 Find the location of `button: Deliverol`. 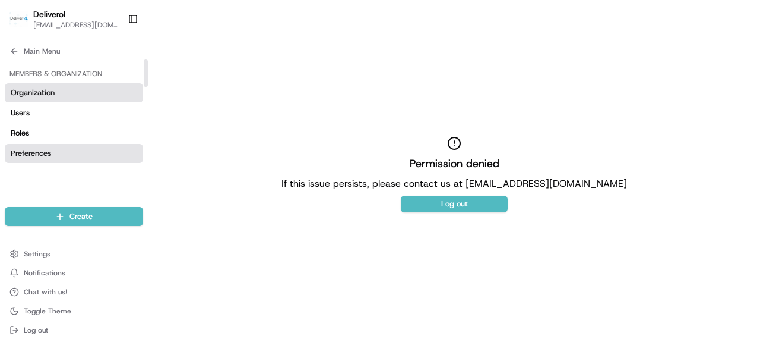

button: Deliverol is located at coordinates (49, 14).